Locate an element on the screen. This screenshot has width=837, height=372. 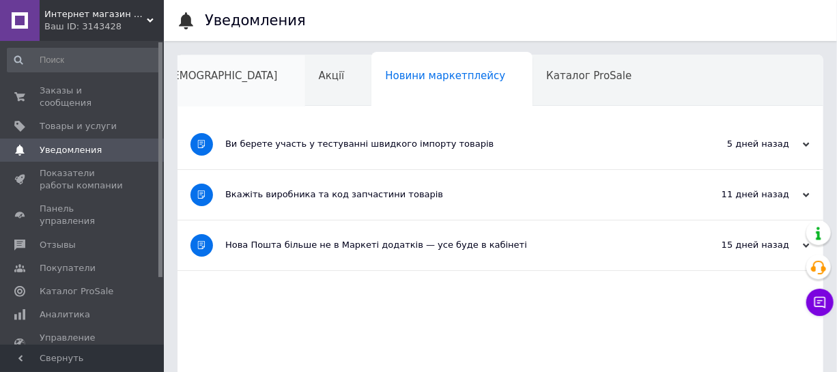
div: Ви берете участь у тестуванні швидкого імпорту товарів is located at coordinates (449, 144).